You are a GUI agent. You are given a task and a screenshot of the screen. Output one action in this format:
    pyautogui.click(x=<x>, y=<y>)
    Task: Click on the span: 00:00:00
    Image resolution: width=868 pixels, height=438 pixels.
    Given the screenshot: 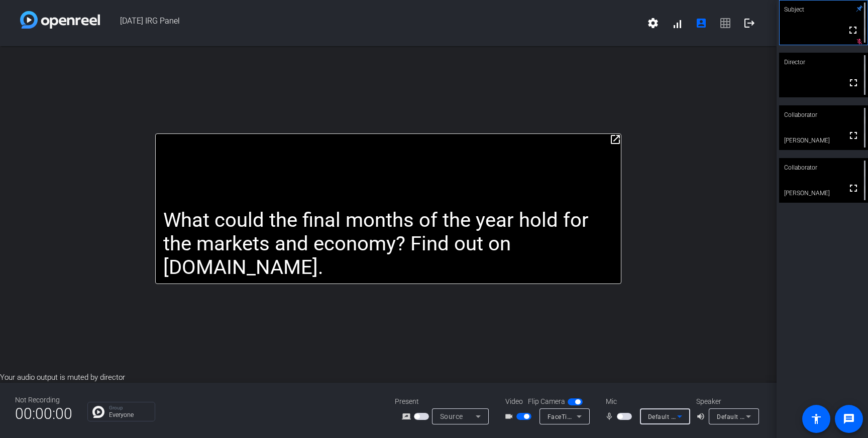 What is the action you would take?
    pyautogui.click(x=44, y=414)
    